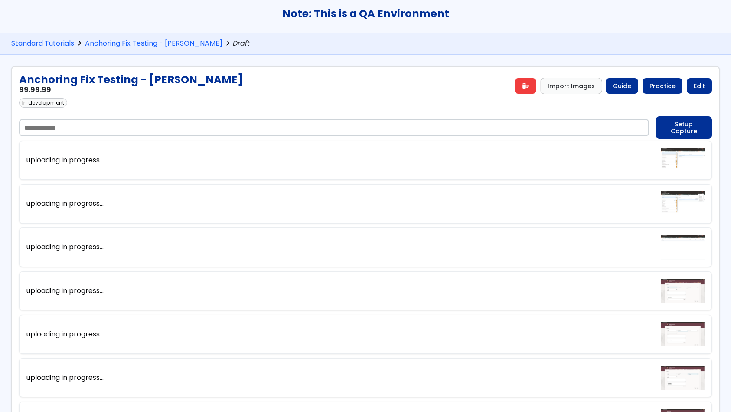 This screenshot has height=412, width=731. I want to click on span: Draft, so click(242, 43).